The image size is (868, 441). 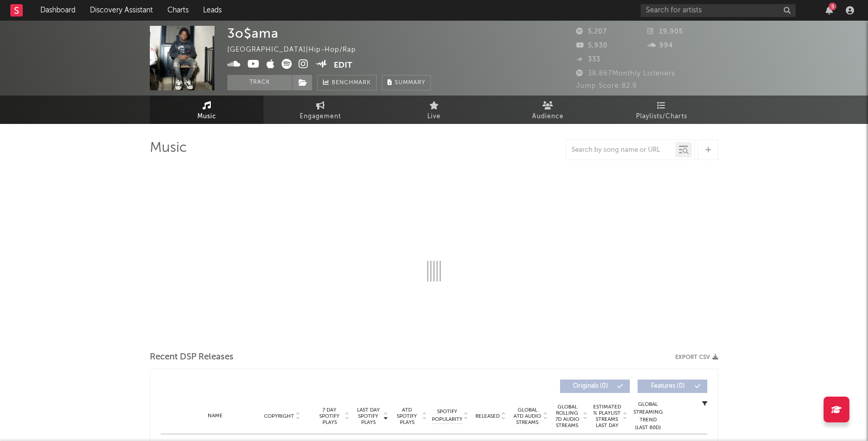 What do you see at coordinates (215, 416) in the screenshot?
I see `div: Name` at bounding box center [215, 416].